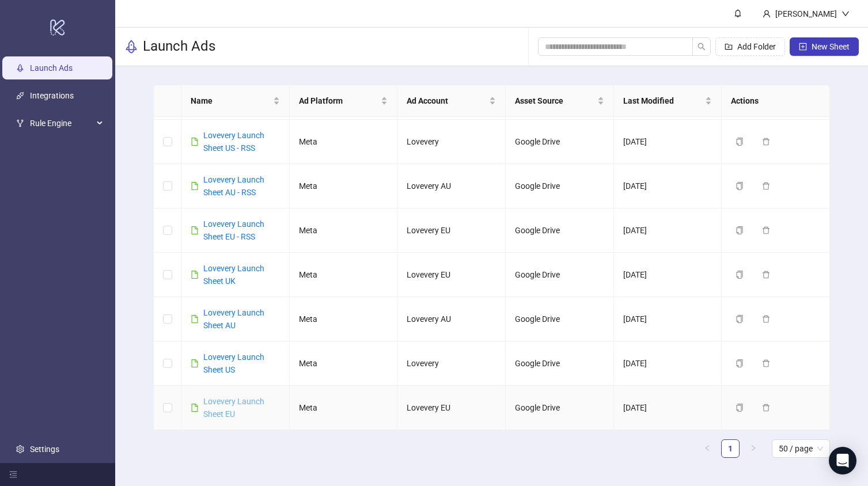 The width and height of the screenshot is (868, 486). Describe the element at coordinates (233, 363) in the screenshot. I see `a: Lovevery Launch Sheet US` at that location.